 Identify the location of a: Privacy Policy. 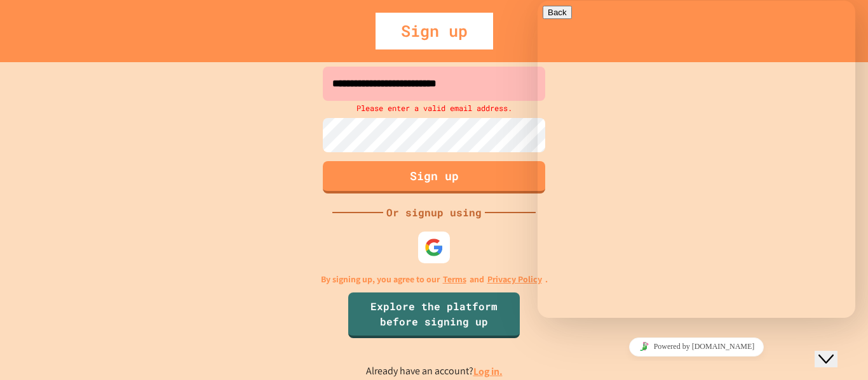
(515, 279).